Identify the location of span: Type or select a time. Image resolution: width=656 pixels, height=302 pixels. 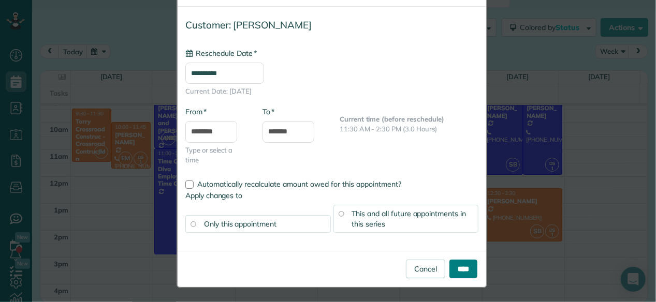
(216, 155).